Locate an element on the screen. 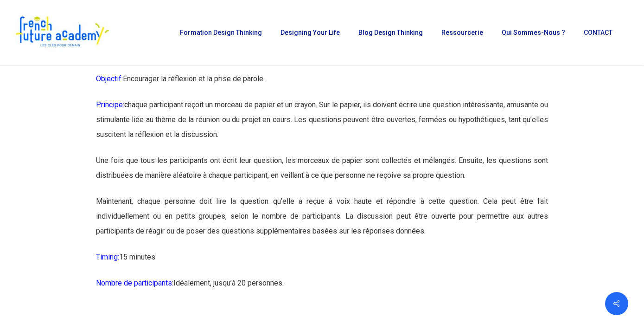  span: Principe: is located at coordinates (112, 104).